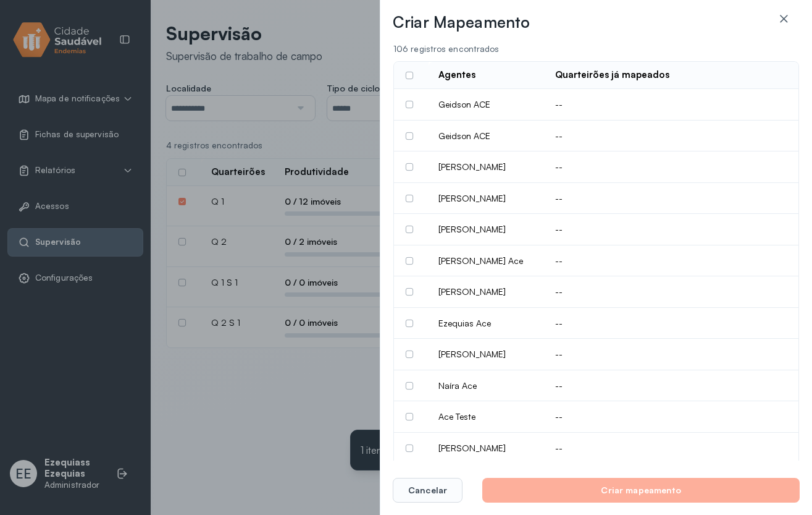 The height and width of the screenshot is (515, 812). What do you see at coordinates (457, 75) in the screenshot?
I see `div: Agentes` at bounding box center [457, 75].